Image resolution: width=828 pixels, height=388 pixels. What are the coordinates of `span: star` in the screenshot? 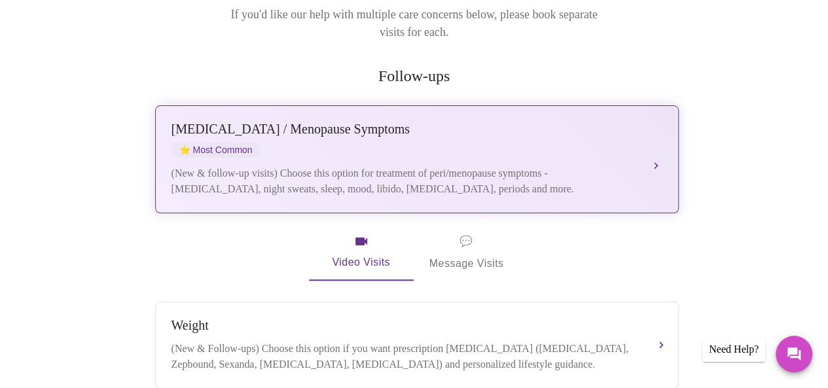 It's located at (185, 150).